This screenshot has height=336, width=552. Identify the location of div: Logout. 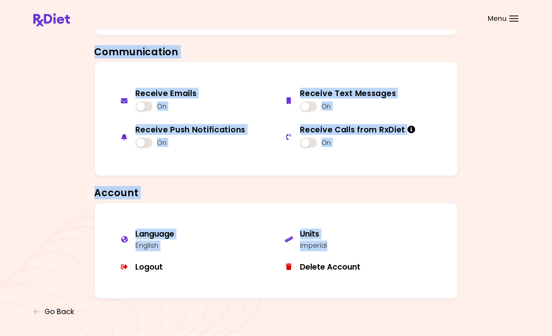
(203, 267).